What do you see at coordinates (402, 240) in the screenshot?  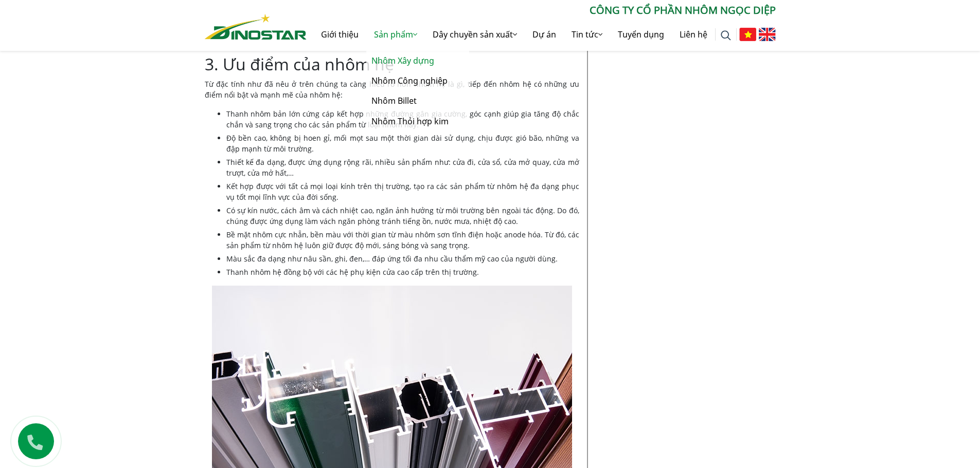 I see `li: Bề mặt nhôm cực nhẵn, bền màu với thời gian từ màu nhôm sơn tĩnh điện hoặc anode hóa. Từ đó, các ...` at bounding box center [402, 240].